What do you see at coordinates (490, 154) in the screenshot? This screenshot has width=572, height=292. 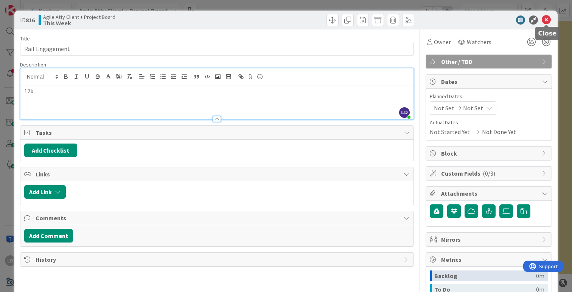 I see `span: Block` at bounding box center [490, 154].